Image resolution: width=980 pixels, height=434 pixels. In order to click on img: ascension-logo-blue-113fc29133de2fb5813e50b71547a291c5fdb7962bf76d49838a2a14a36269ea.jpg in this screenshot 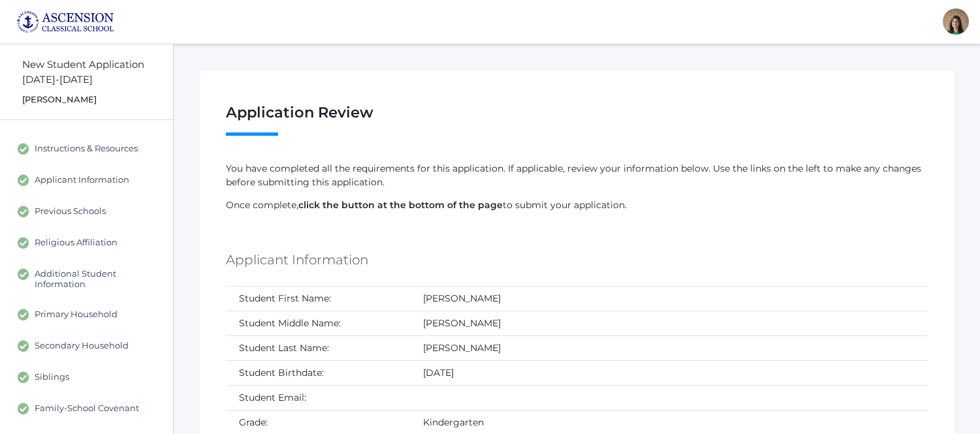, I will do `click(65, 22)`.